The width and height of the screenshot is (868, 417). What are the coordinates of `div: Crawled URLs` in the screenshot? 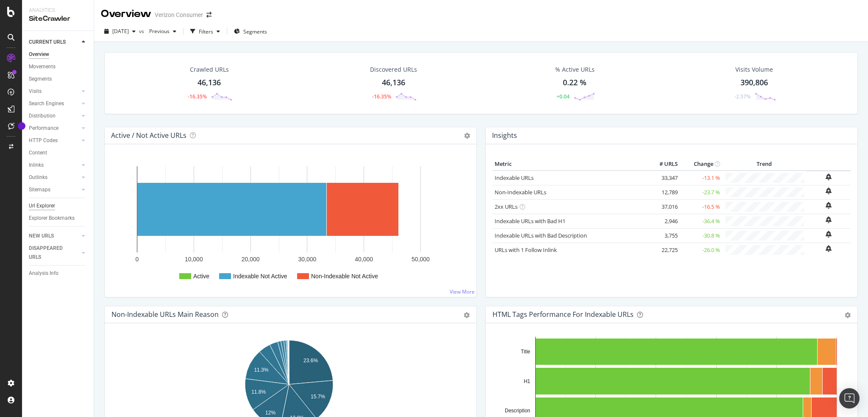 It's located at (209, 69).